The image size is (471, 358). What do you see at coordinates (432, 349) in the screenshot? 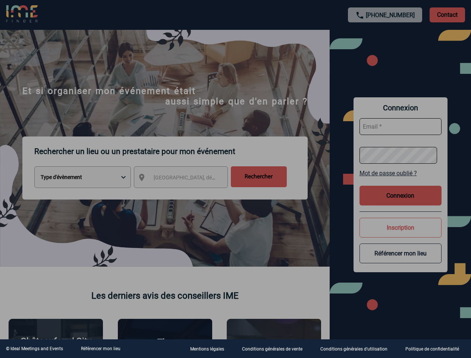
I see `p: Politique de confidentialité` at bounding box center [432, 349].